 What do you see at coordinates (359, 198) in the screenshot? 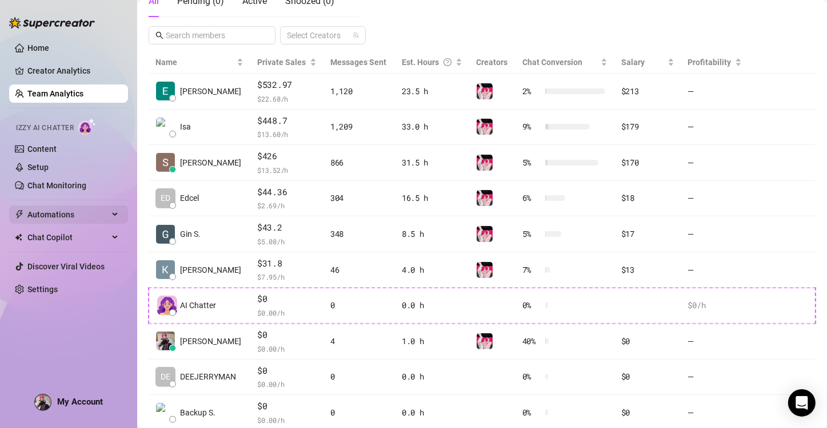
I see `div: 304` at bounding box center [359, 198].